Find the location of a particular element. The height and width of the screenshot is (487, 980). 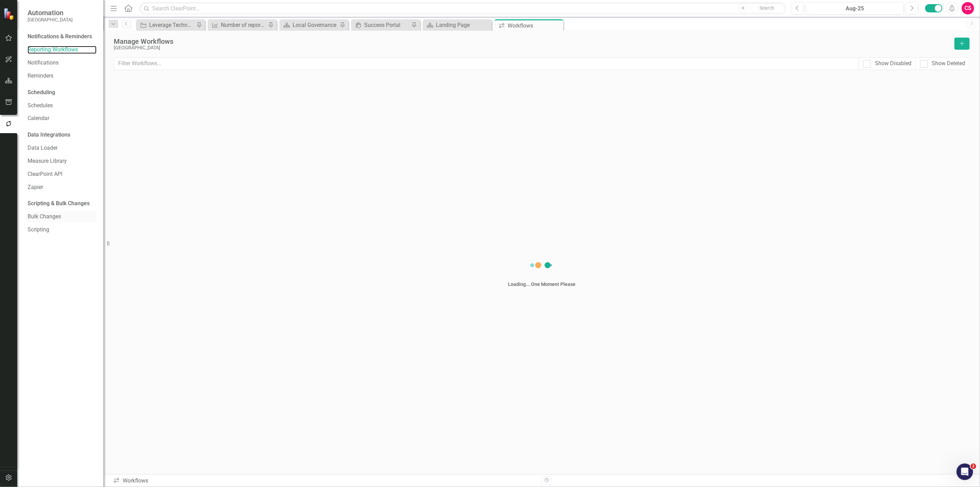

span: Automation is located at coordinates (50, 13).